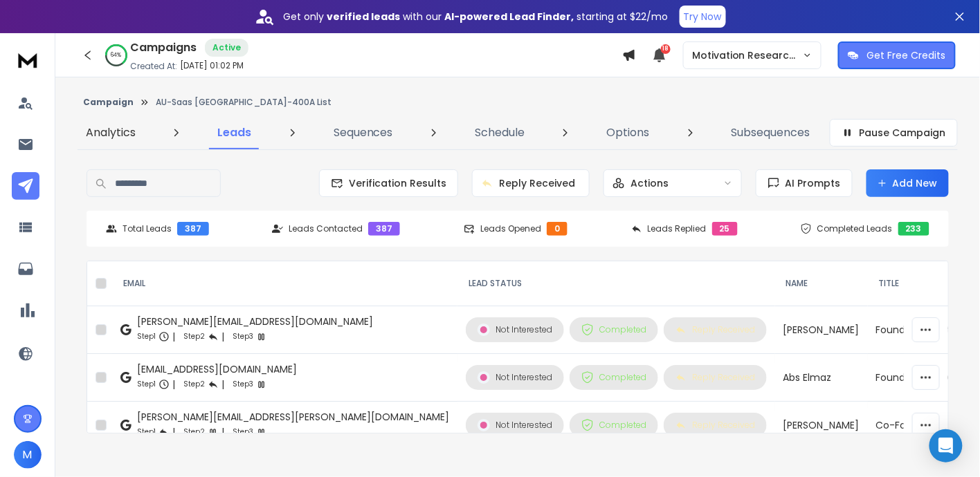 The width and height of the screenshot is (980, 477). I want to click on p: Motivation Research Outreach, so click(747, 55).